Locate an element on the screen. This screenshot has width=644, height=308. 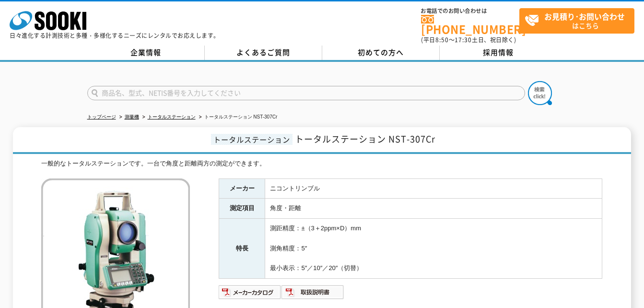
p: 日々進化する計測技術と多種・多様化するニーズにレンタルでお応えします。 is located at coordinates (115, 35).